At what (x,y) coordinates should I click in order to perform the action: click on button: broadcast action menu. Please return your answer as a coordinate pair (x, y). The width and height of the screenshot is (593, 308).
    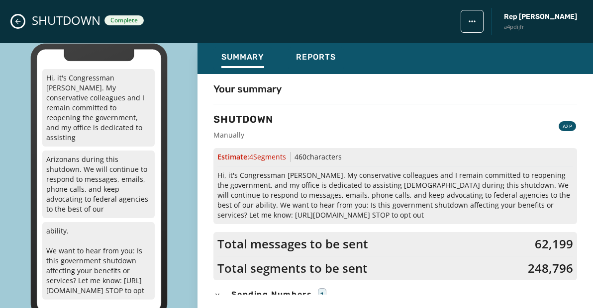
    Looking at the image, I should click on (472, 21).